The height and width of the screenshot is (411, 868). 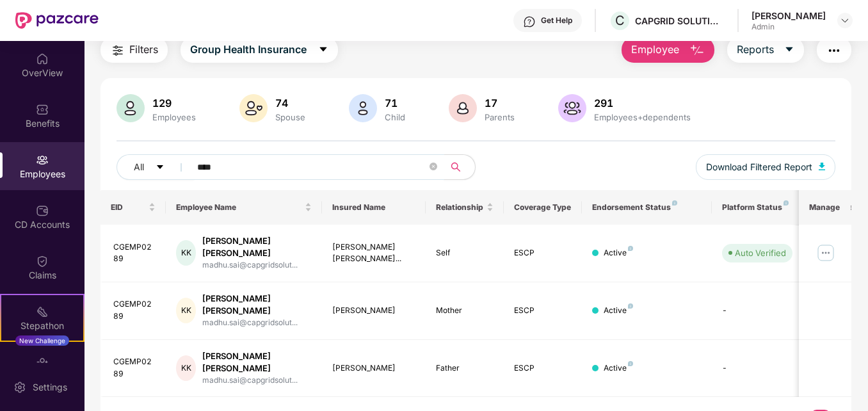 What do you see at coordinates (655, 49) in the screenshot?
I see `span: Employee` at bounding box center [655, 49].